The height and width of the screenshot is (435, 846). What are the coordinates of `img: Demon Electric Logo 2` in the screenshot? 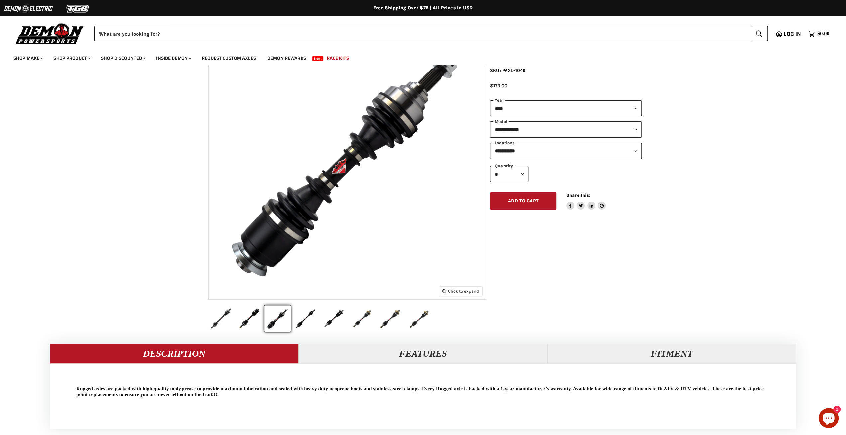 It's located at (28, 9).